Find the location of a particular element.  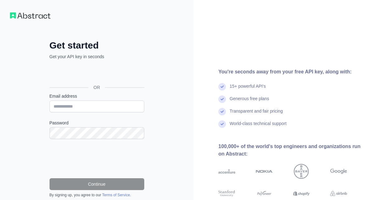

div: You're seconds away from your free API key, along with: is located at coordinates (293, 72).